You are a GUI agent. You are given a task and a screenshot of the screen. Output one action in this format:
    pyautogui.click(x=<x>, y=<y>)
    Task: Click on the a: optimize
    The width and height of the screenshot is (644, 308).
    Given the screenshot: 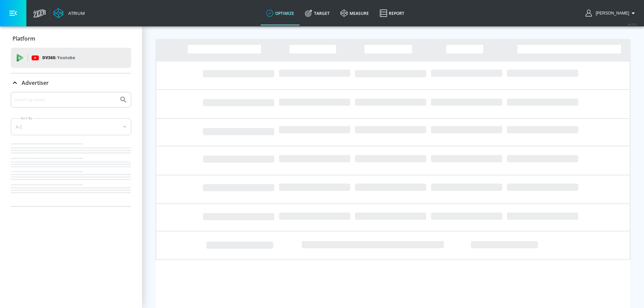 What is the action you would take?
    pyautogui.click(x=280, y=13)
    